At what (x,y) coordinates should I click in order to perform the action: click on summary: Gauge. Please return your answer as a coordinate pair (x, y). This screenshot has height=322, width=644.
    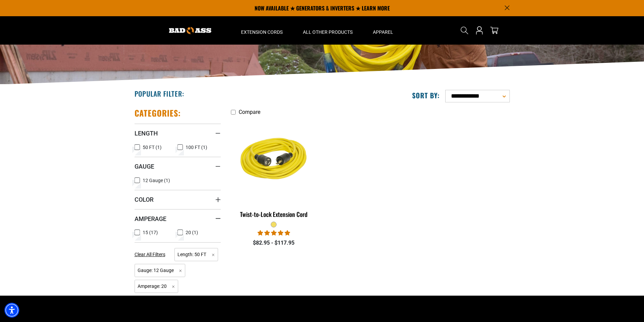
    Looking at the image, I should click on (178, 167).